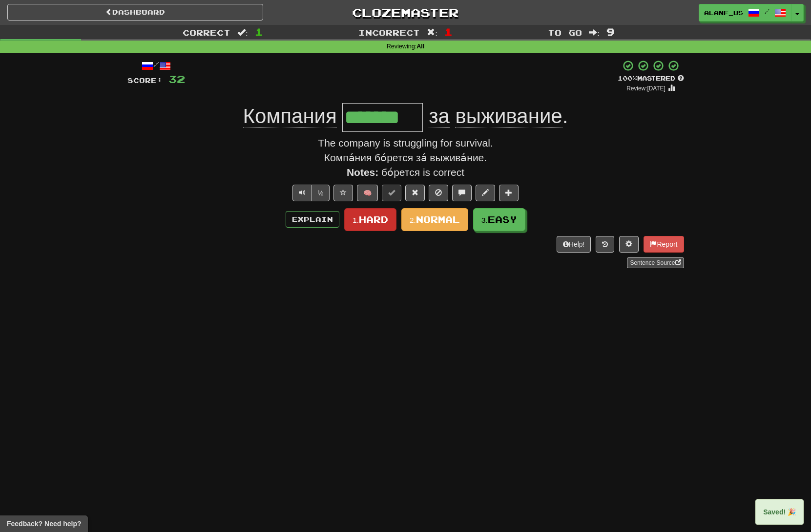 This screenshot has height=532, width=811. Describe the element at coordinates (302, 193) in the screenshot. I see `button: Play sentence audio (ctl+space)` at that location.